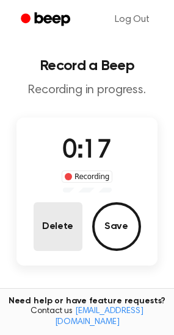  Describe the element at coordinates (87, 66) in the screenshot. I see `h1: Record a Beep` at that location.